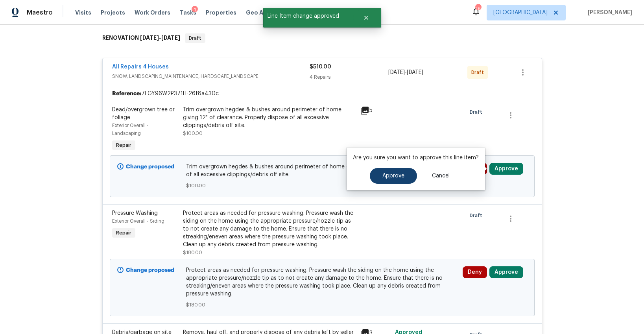 Image resolution: width=644 pixels, height=334 pixels. I want to click on div: 1, so click(195, 10).